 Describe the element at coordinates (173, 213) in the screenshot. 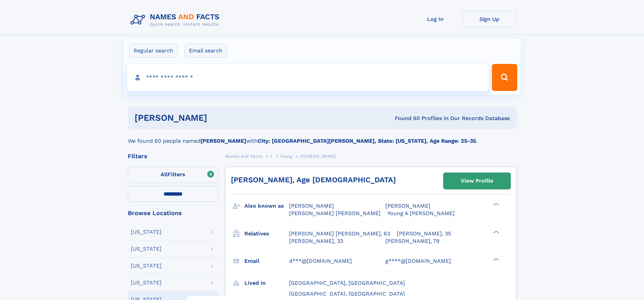

I see `div: Browse Locations` at that location.